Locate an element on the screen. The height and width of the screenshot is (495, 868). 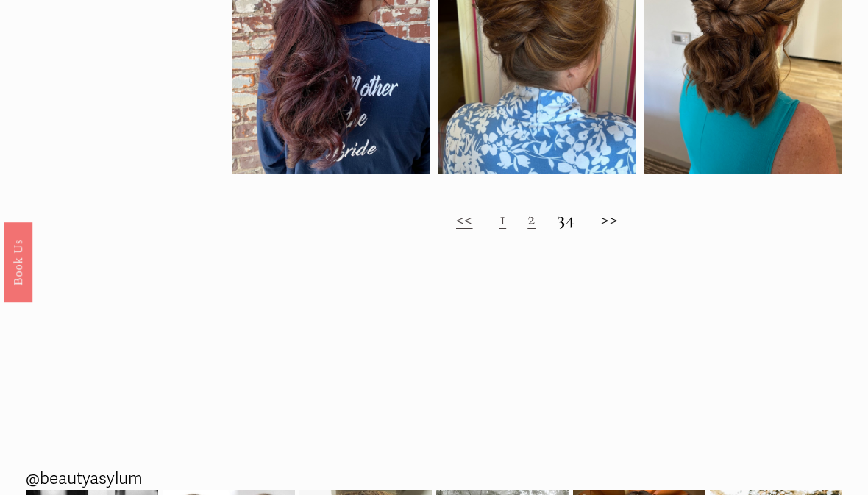
strong: 3 is located at coordinates (561, 219).